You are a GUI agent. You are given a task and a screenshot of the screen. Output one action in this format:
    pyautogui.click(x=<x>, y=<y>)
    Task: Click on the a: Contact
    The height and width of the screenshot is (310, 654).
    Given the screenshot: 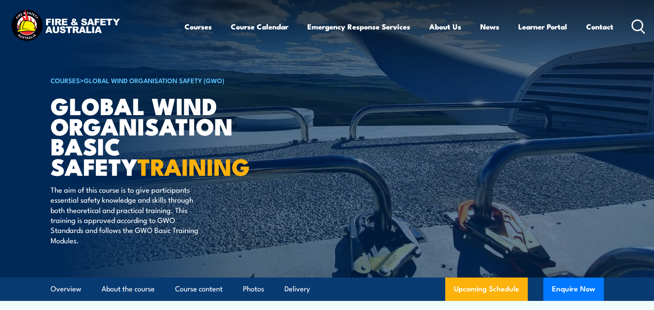 What is the action you would take?
    pyautogui.click(x=600, y=26)
    